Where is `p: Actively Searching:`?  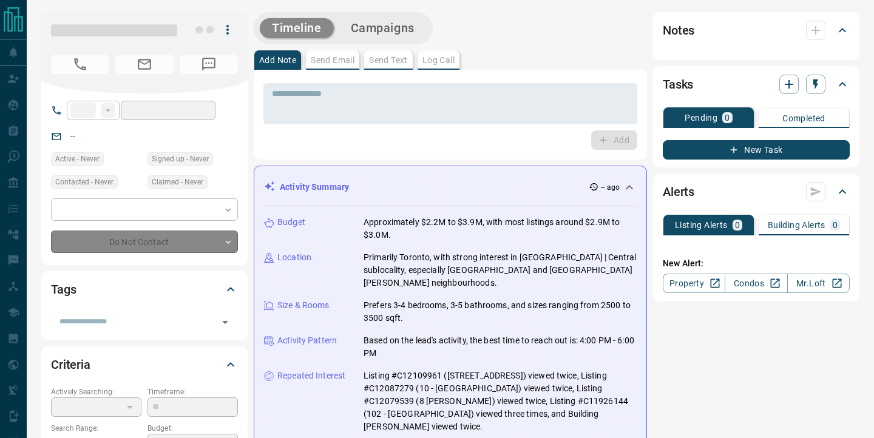 p: Actively Searching: is located at coordinates (96, 392).